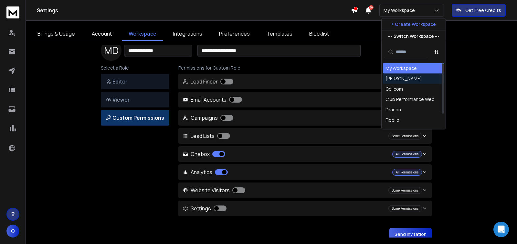 The height and width of the screenshot is (244, 517). Describe the element at coordinates (205, 208) in the screenshot. I see `p: Settings` at that location.